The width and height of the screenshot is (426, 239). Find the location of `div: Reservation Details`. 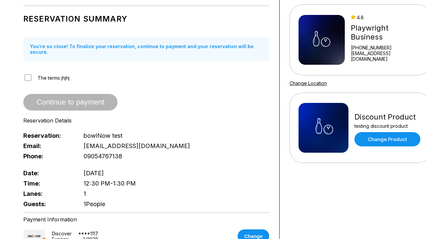

div: Reservation Details is located at coordinates (146, 121).